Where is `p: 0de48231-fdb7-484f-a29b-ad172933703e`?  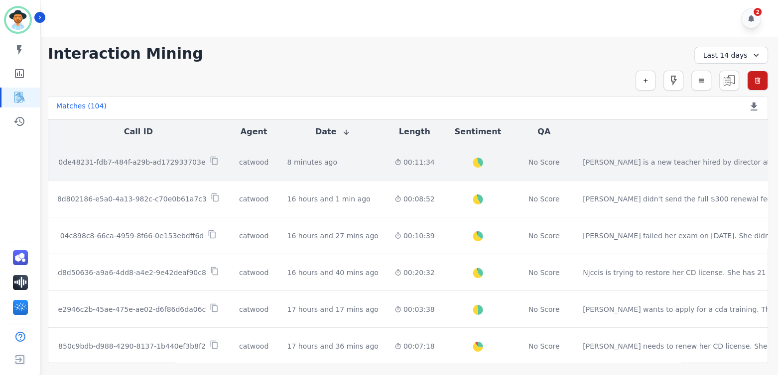
p: 0de48231-fdb7-484f-a29b-ad172933703e is located at coordinates (131, 162).